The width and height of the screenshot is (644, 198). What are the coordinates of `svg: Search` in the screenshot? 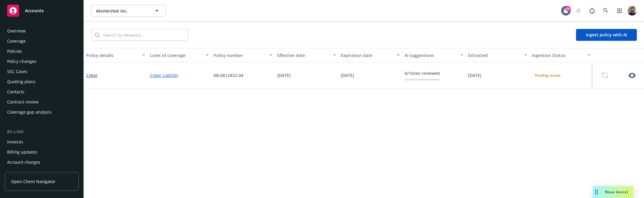 It's located at (97, 35).